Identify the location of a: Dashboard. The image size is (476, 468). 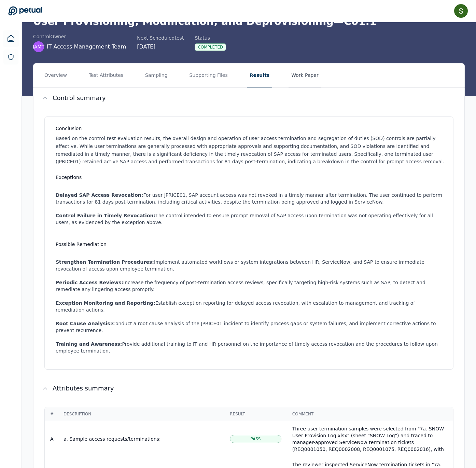
(11, 39).